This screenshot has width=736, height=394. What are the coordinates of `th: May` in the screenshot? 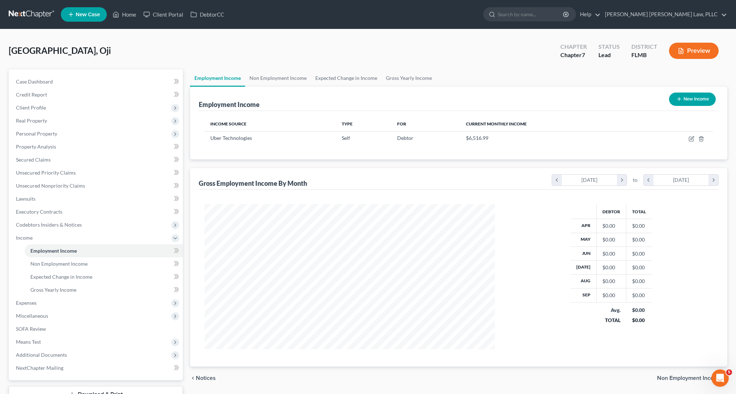 It's located at (583, 240).